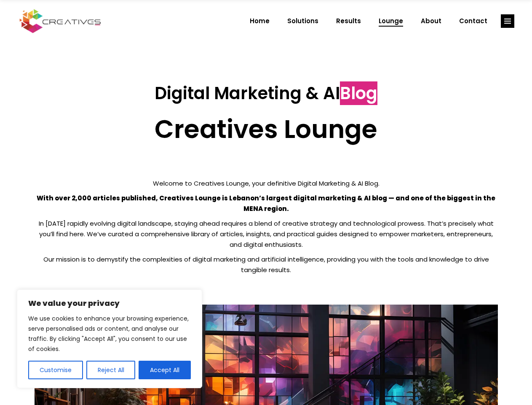 The width and height of the screenshot is (532, 405). I want to click on h3: Digital Marketing & AI, so click(266, 93).